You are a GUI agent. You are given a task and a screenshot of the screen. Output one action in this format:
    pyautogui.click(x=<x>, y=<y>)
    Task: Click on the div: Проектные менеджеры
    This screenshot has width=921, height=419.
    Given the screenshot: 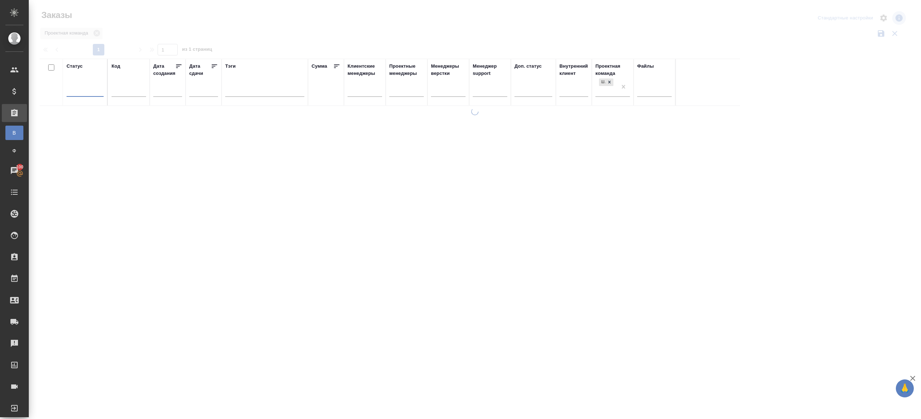 What is the action you would take?
    pyautogui.click(x=407, y=70)
    